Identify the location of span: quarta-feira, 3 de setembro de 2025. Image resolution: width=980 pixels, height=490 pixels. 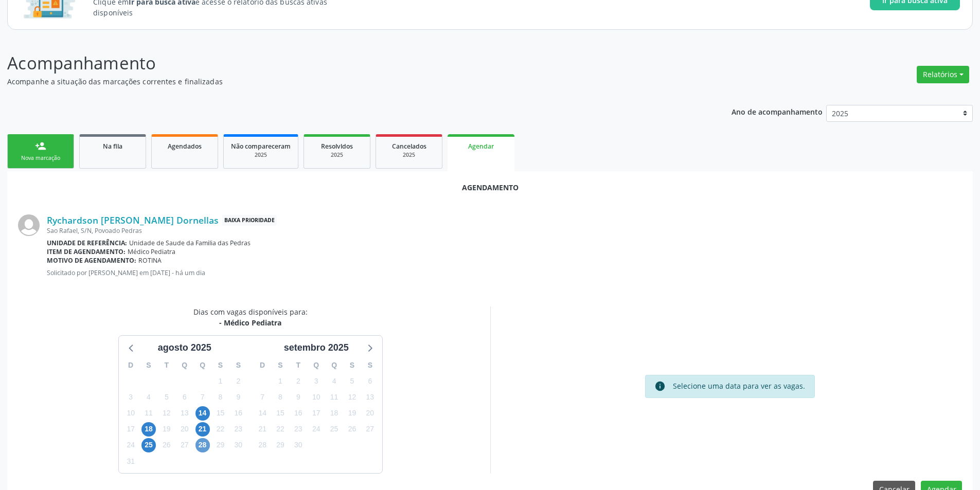
(316, 381).